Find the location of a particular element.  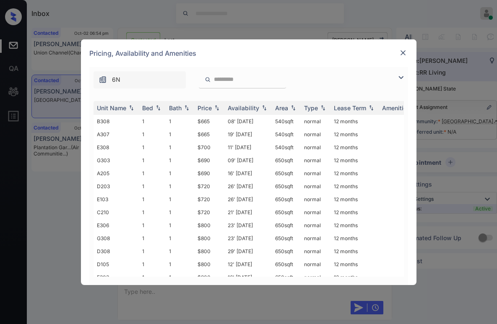

td: D308 is located at coordinates (116, 251).